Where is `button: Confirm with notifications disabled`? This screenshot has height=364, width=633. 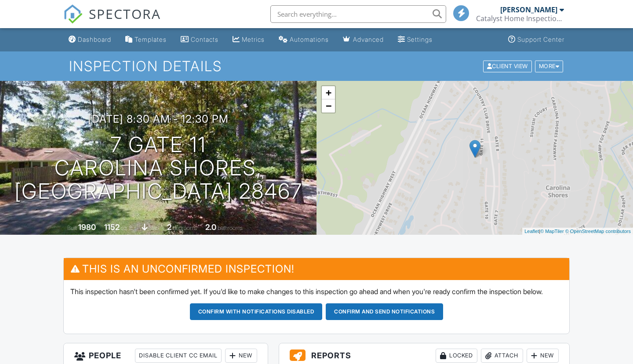 button: Confirm with notifications disabled is located at coordinates (256, 312).